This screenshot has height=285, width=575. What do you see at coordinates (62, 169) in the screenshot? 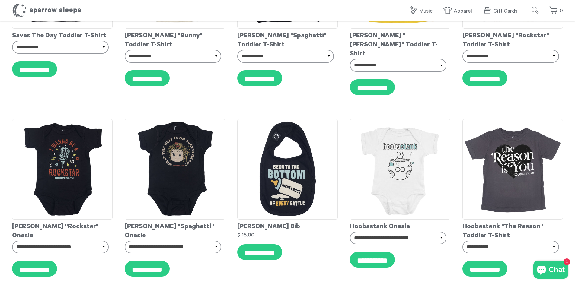
I see `img: Nickelback-Rockstaronesie_grande.jpg` at bounding box center [62, 169].